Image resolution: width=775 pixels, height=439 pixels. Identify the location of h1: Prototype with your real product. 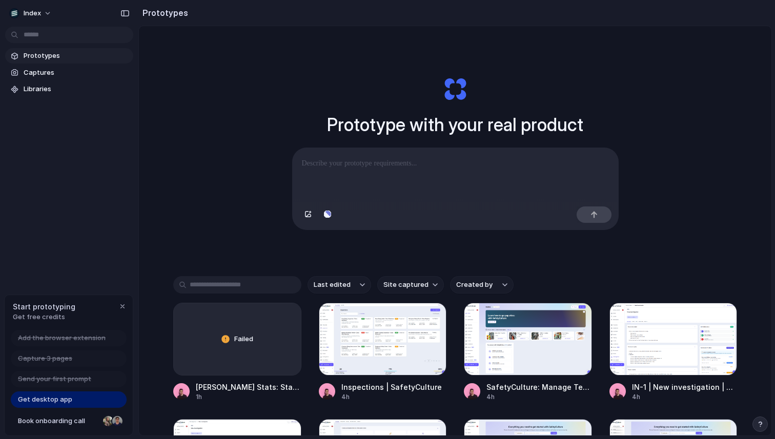
(455, 124).